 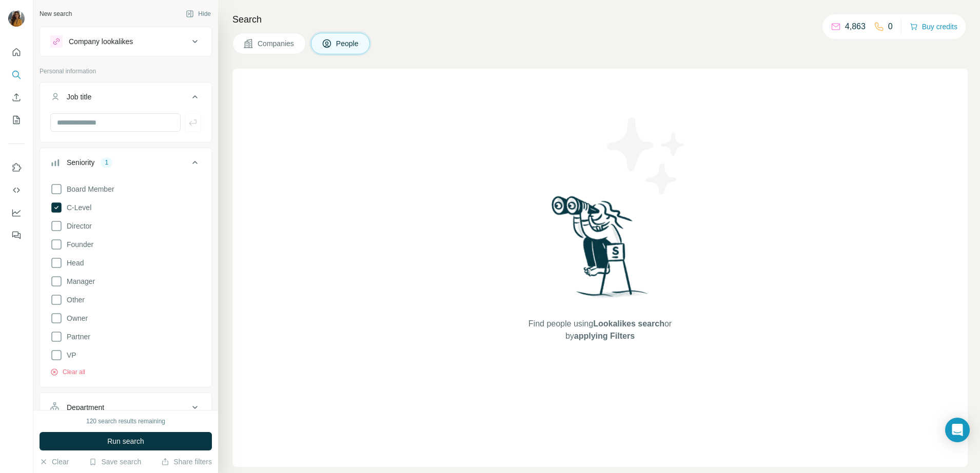 I want to click on button: Buy credits, so click(x=933, y=27).